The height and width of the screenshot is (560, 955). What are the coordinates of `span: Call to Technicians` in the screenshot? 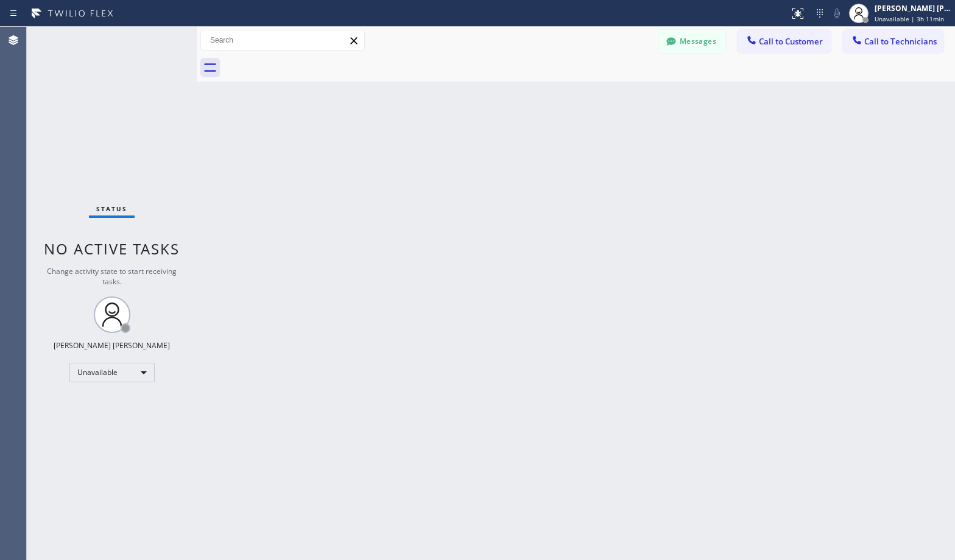 It's located at (900, 41).